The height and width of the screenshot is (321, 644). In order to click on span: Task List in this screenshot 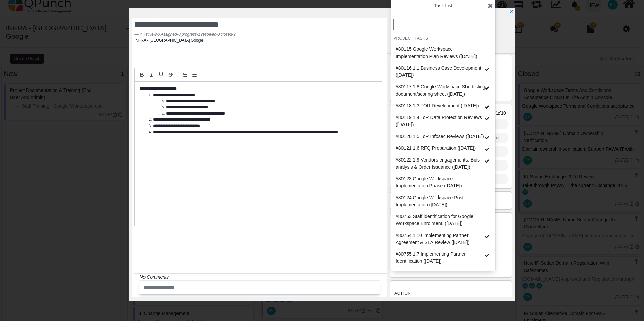, I will do `click(443, 5)`.